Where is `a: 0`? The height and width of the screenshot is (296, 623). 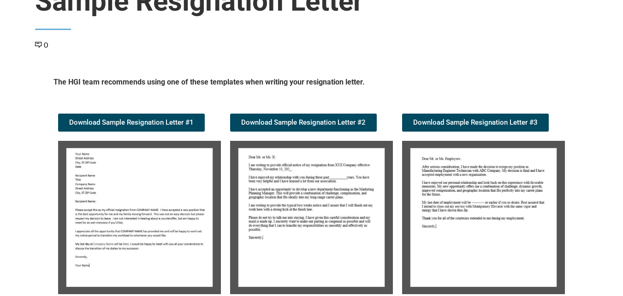
a: 0 is located at coordinates (42, 44).